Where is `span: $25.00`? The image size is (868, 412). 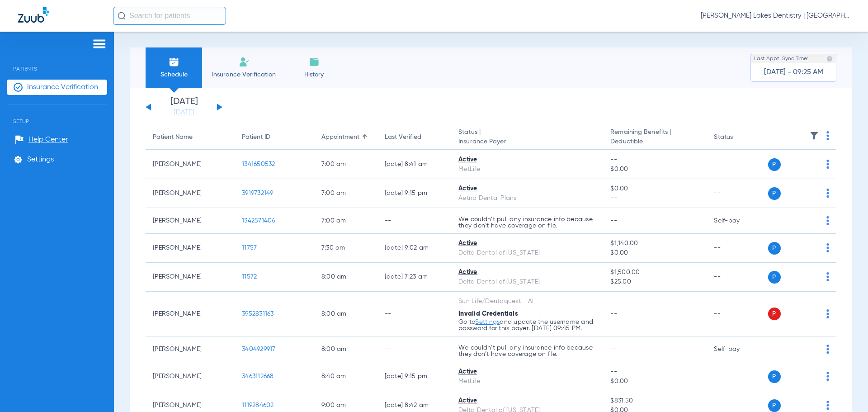 span: $25.00 is located at coordinates (655, 282).